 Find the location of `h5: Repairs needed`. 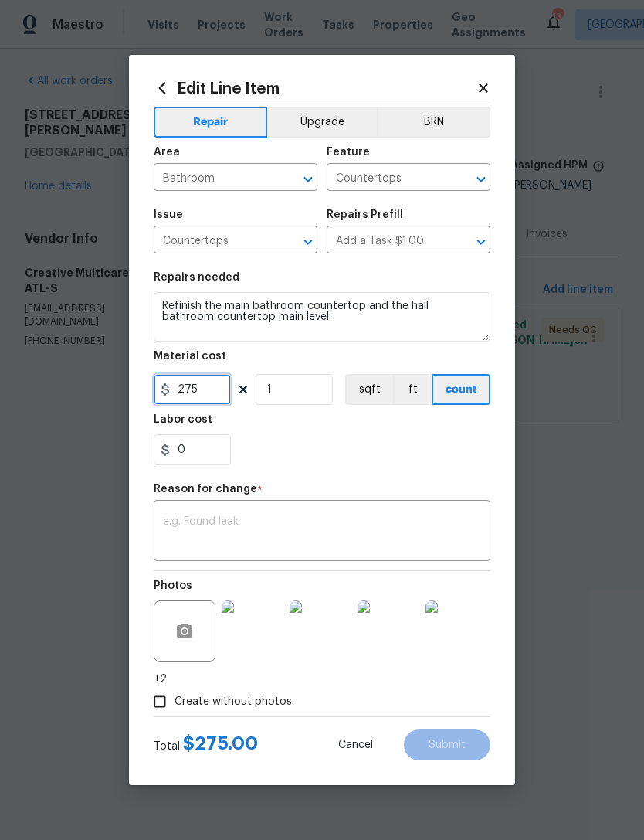

h5: Repairs needed is located at coordinates (196, 278).